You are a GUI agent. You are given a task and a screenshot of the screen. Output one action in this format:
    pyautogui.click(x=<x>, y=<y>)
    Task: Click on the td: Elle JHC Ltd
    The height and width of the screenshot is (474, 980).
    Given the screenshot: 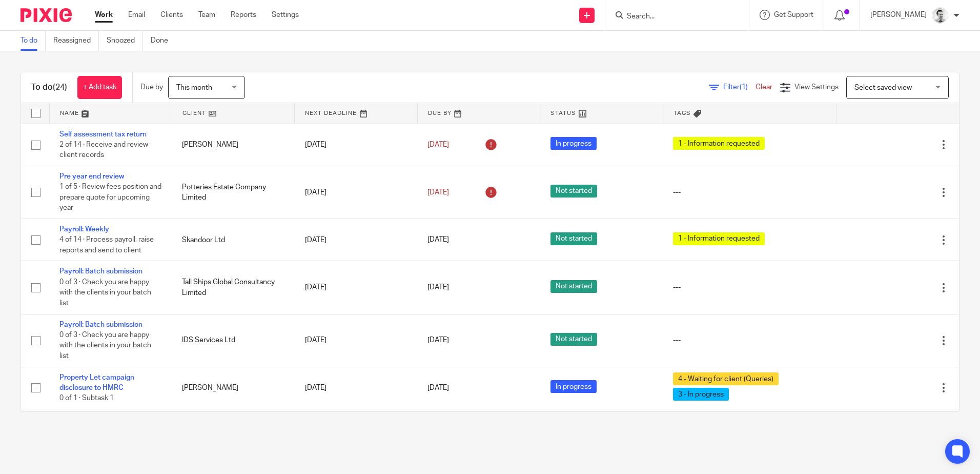 What is the action you would take?
    pyautogui.click(x=233, y=430)
    